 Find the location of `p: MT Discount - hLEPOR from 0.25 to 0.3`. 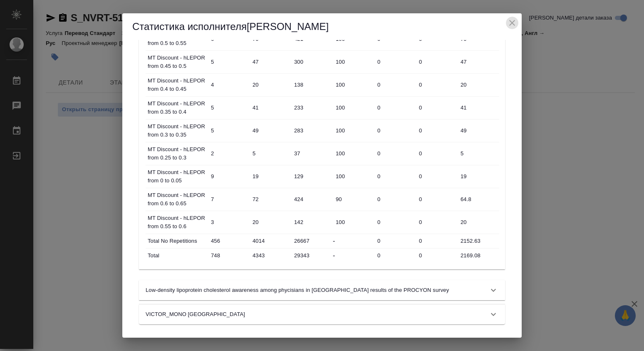

p: MT Discount - hLEPOR from 0.25 to 0.3 is located at coordinates (177, 153).